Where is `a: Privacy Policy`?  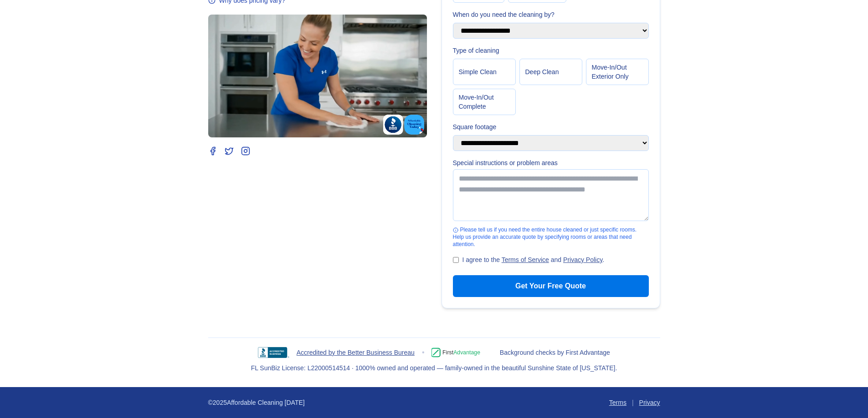
a: Privacy Policy is located at coordinates (583, 260).